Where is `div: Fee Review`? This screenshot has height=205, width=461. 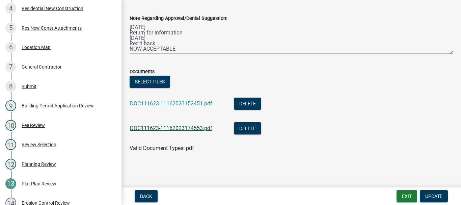 div: Fee Review is located at coordinates (33, 125).